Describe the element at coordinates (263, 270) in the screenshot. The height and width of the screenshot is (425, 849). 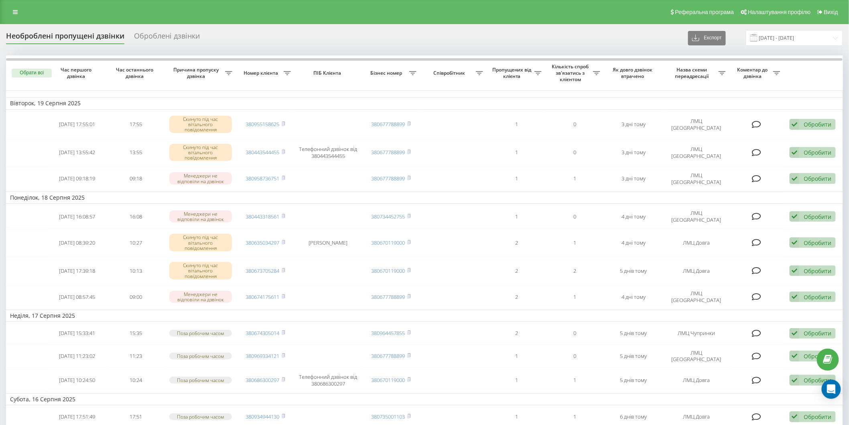
I see `a: 380673705284` at that location.